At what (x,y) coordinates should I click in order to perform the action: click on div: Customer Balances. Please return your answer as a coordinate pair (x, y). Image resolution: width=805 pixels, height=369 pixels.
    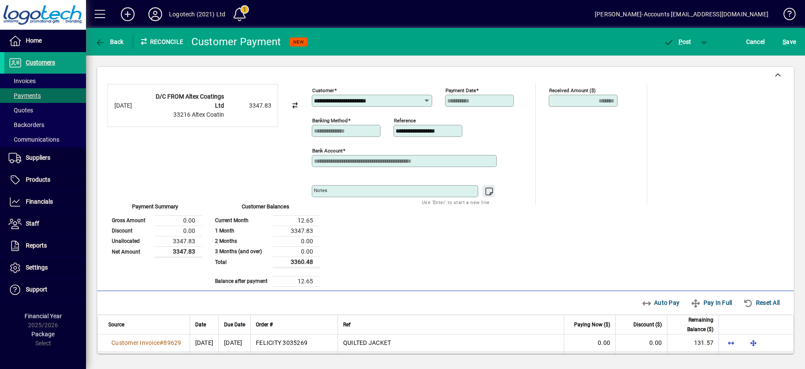
    Looking at the image, I should click on (265, 209).